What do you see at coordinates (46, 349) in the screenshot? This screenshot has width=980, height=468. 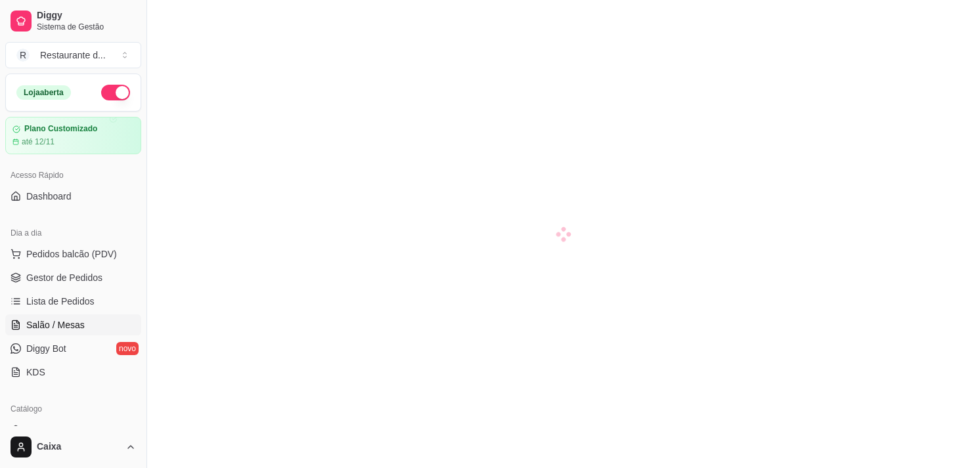 I see `span: Diggy Bot` at bounding box center [46, 349].